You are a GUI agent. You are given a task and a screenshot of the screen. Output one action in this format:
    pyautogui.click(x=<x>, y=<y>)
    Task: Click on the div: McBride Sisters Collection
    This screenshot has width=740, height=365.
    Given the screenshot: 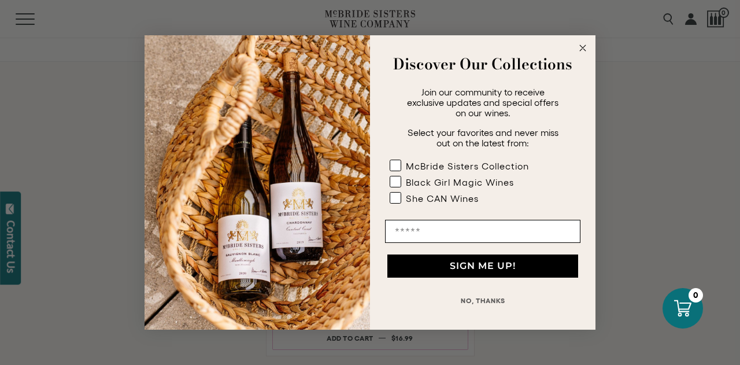 What is the action you would take?
    pyautogui.click(x=467, y=166)
    